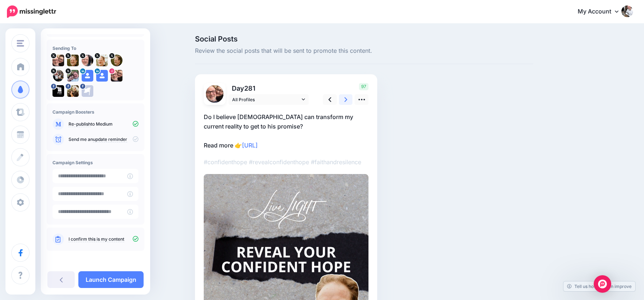 The image size is (644, 300). Describe the element at coordinates (73, 60) in the screenshot. I see `img: xq-f9NJW-14608.jpg` at that location.